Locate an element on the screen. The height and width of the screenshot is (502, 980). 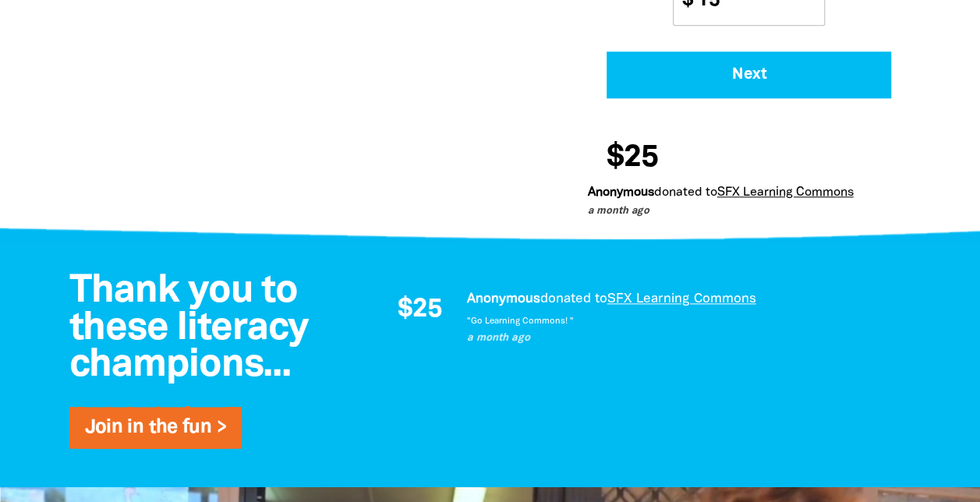
span: Next is located at coordinates (749, 74).